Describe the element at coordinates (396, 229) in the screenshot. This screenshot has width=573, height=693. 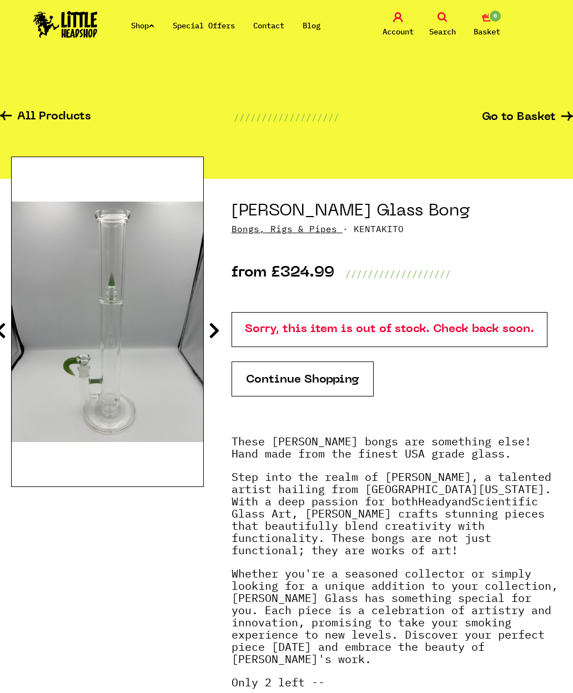
I see `p: · KENTAKITO` at that location.